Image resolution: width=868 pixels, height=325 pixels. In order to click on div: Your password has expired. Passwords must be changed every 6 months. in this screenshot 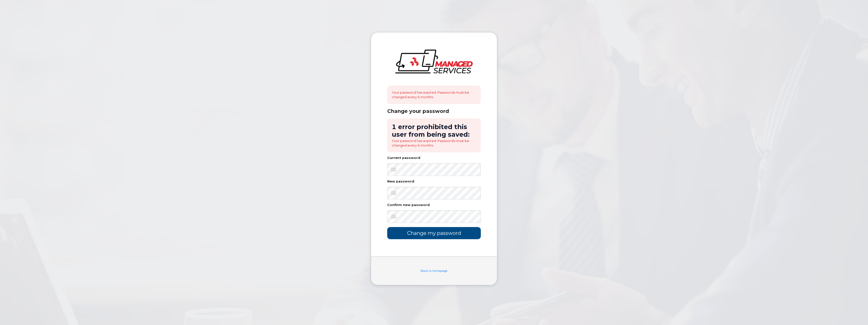, I will do `click(434, 95)`.